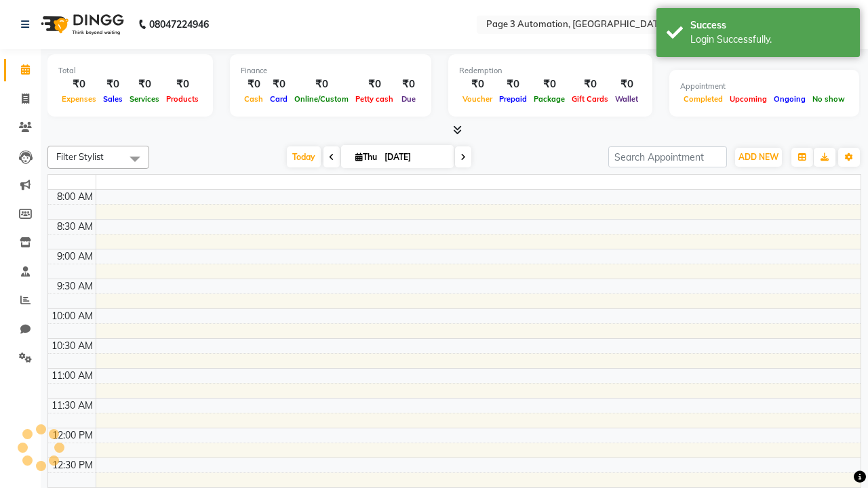 This screenshot has width=868, height=488. Describe the element at coordinates (75, 196) in the screenshot. I see `div: 8:00 AM` at that location.